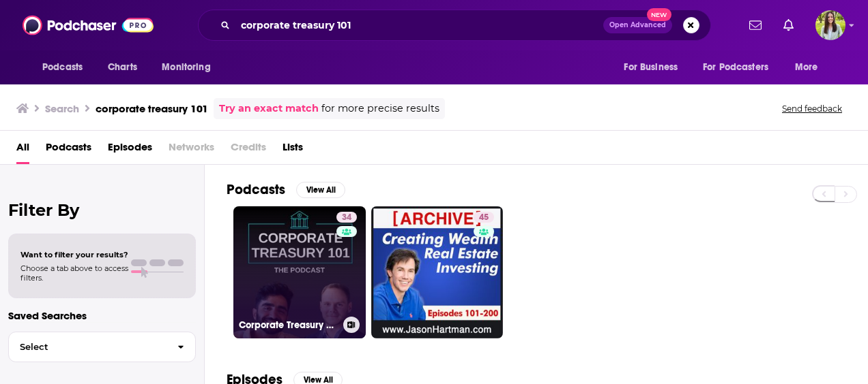 This screenshot has width=868, height=384. What do you see at coordinates (288, 325) in the screenshot?
I see `h3: Corporate Treasury 101` at bounding box center [288, 325].